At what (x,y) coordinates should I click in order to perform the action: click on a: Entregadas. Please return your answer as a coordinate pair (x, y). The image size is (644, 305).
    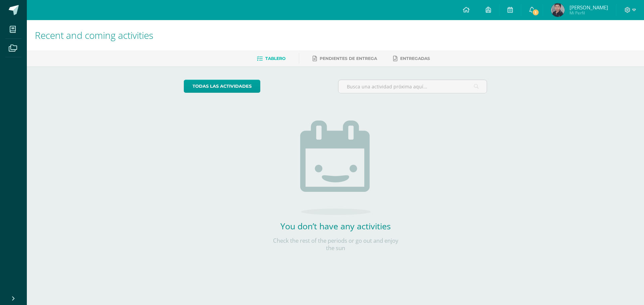
    Looking at the image, I should click on (412, 58).